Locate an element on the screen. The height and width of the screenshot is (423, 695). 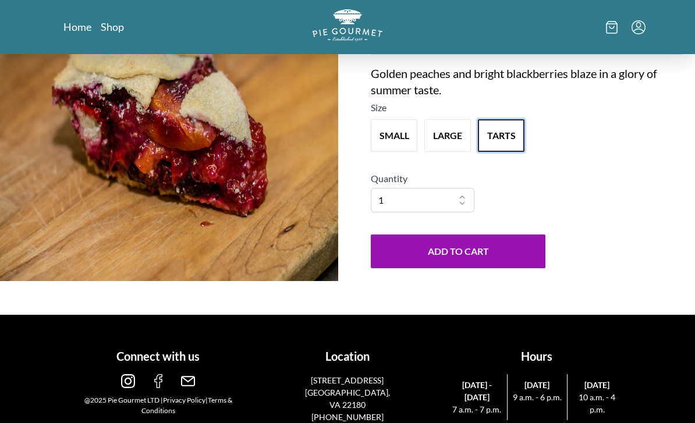
h1: Connect with us is located at coordinates (158, 357).